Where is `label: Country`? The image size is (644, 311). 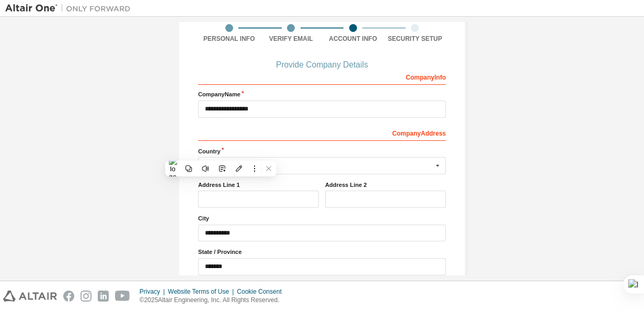
label: Country is located at coordinates (322, 151).